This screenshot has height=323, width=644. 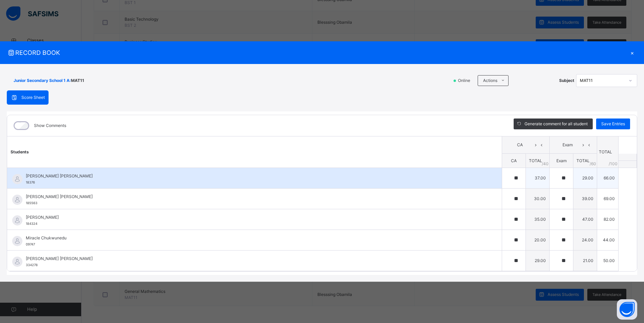 What do you see at coordinates (608, 240) in the screenshot?
I see `td: 44.00` at bounding box center [608, 240].